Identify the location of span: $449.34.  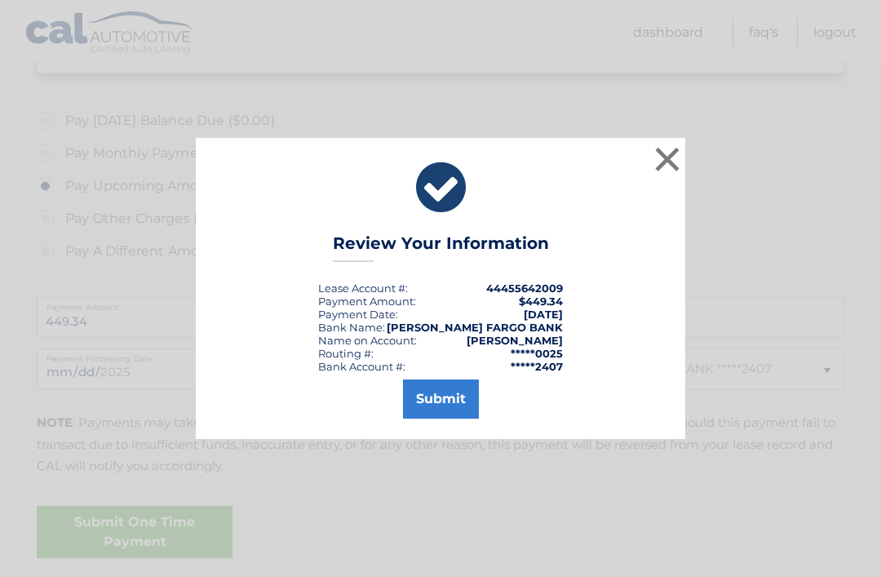
(541, 301).